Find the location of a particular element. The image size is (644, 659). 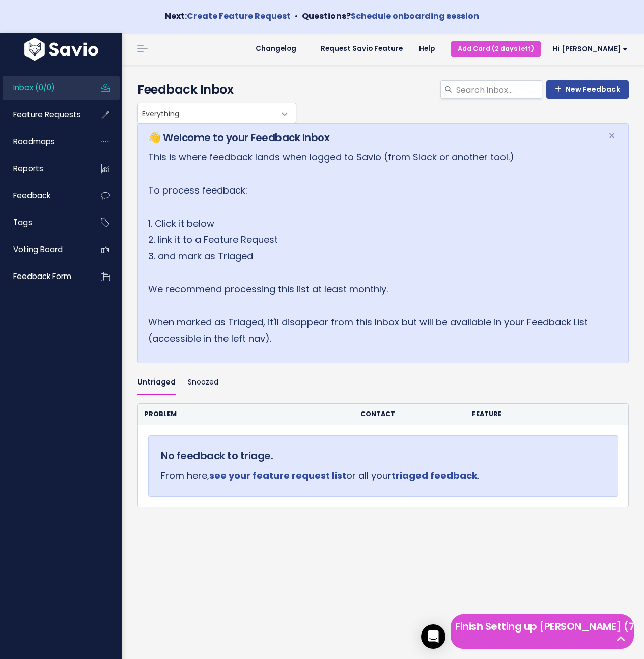

ul: Filter feature requests is located at coordinates (383, 383).